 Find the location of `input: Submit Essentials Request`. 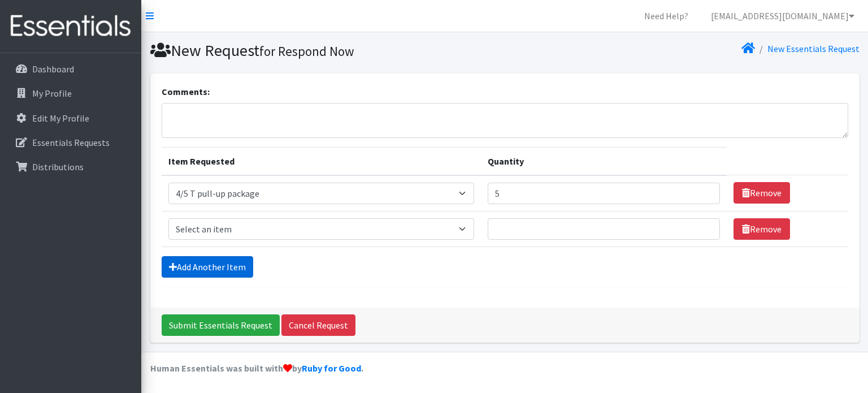

input: Submit Essentials Request is located at coordinates (220, 325).